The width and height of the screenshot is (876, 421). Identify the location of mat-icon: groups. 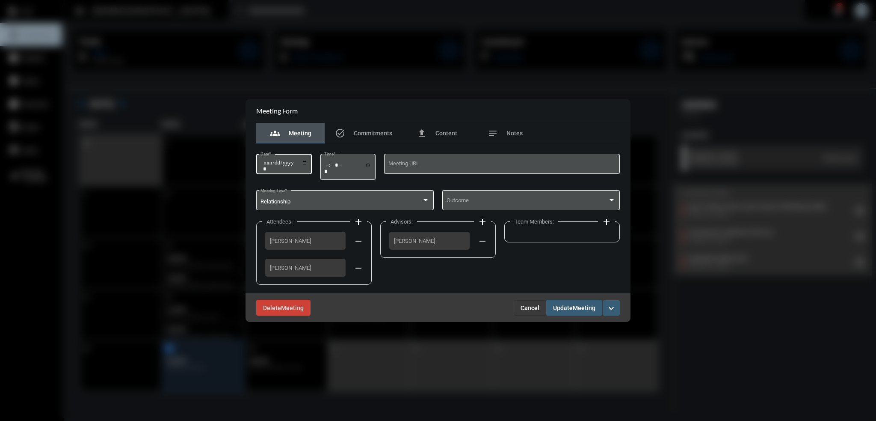
(275, 133).